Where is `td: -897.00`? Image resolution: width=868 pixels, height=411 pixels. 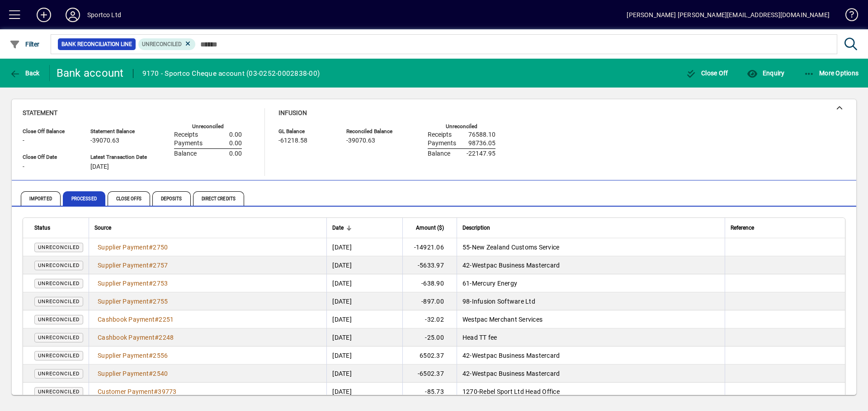
td: -897.00 is located at coordinates (429, 302).